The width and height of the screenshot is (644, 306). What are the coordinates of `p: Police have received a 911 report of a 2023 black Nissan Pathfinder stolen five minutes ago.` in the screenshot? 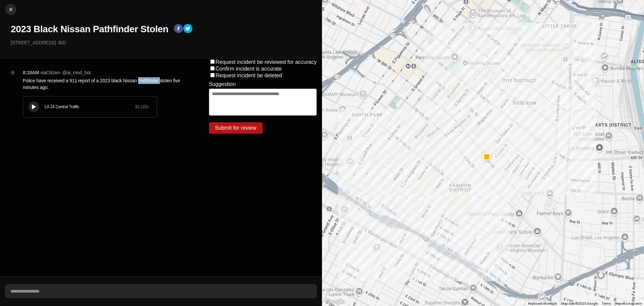 It's located at (102, 84).